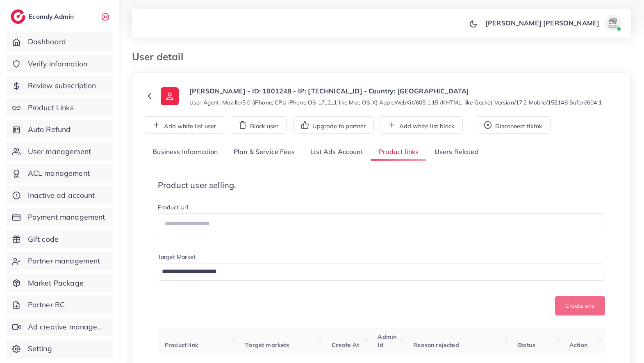 The width and height of the screenshot is (644, 363). Describe the element at coordinates (337, 152) in the screenshot. I see `a: List Ads Account` at that location.